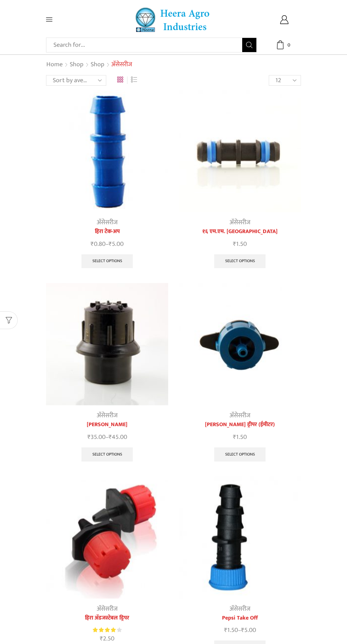 The image size is (347, 644). I want to click on img: १६ एम.एम. जोईनर, so click(240, 151).